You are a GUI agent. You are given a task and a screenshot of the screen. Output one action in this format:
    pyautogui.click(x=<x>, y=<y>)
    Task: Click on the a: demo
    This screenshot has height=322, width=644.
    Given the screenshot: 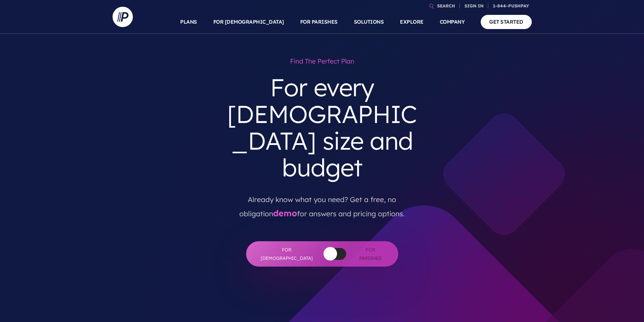 What is the action you would take?
    pyautogui.click(x=285, y=213)
    